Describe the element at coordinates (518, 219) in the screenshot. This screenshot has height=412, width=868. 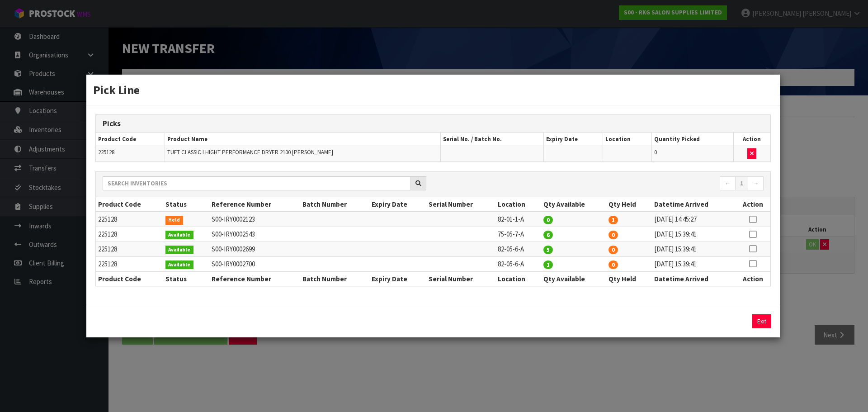
I see `td: 82-01-1-A` at that location.